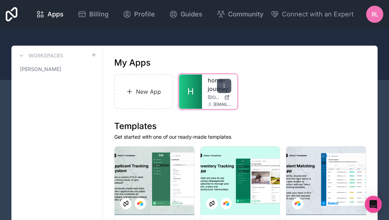 The width and height of the screenshot is (389, 220). What do you see at coordinates (40, 56) in the screenshot?
I see `a: Workspaces` at bounding box center [40, 56].